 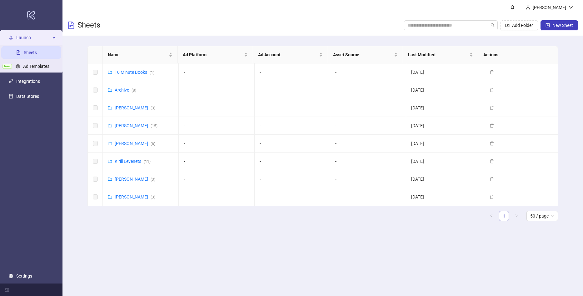 I want to click on span: rocket, so click(x=11, y=37).